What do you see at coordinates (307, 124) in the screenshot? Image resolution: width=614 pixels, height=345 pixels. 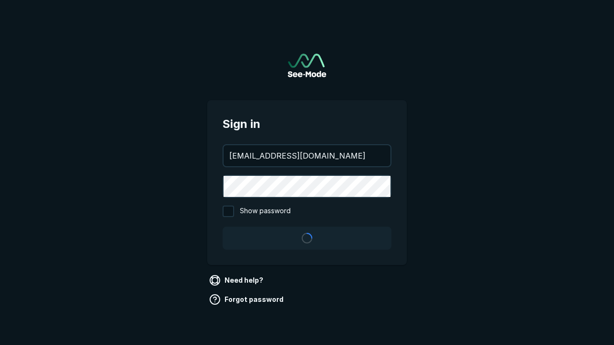 I see `span: Sign in` at bounding box center [307, 124].